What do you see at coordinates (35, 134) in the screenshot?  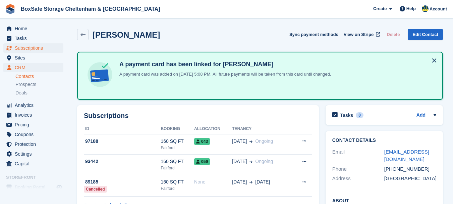 I see `span: Coupons` at bounding box center [35, 134].